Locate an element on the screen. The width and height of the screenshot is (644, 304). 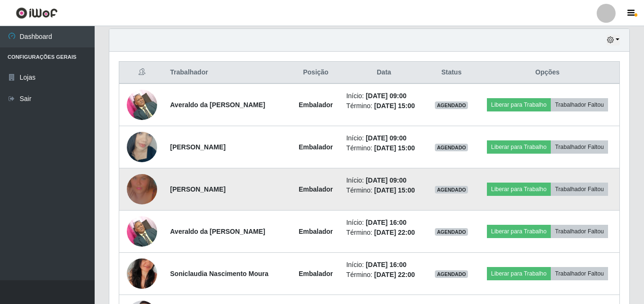
img: CoreUI Logo is located at coordinates (36, 13).